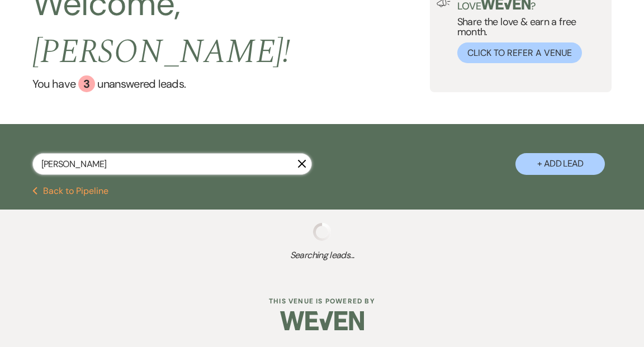 This screenshot has height=347, width=644. I want to click on button: Click to Refer a Venue, so click(519, 53).